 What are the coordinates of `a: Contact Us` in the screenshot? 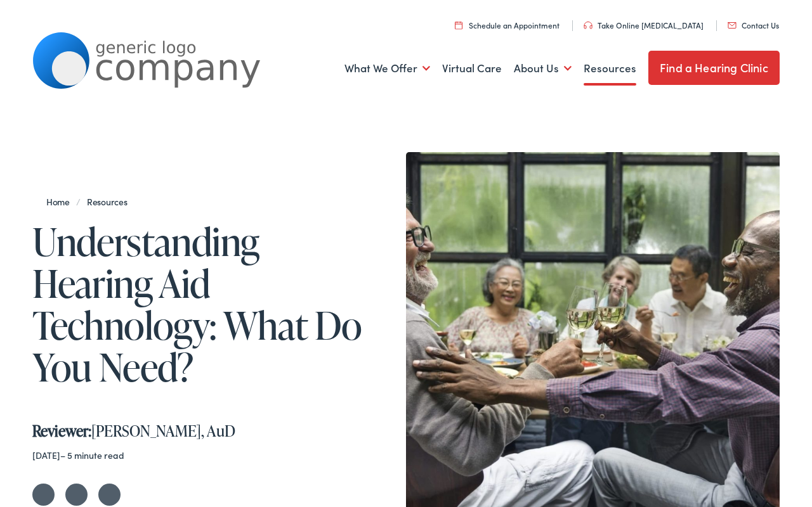 It's located at (753, 25).